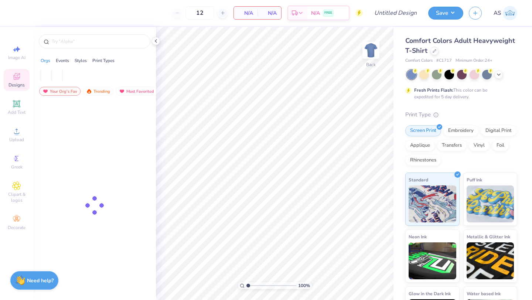  Describe the element at coordinates (419, 61) in the screenshot. I see `span: Comfort Colors` at that location.